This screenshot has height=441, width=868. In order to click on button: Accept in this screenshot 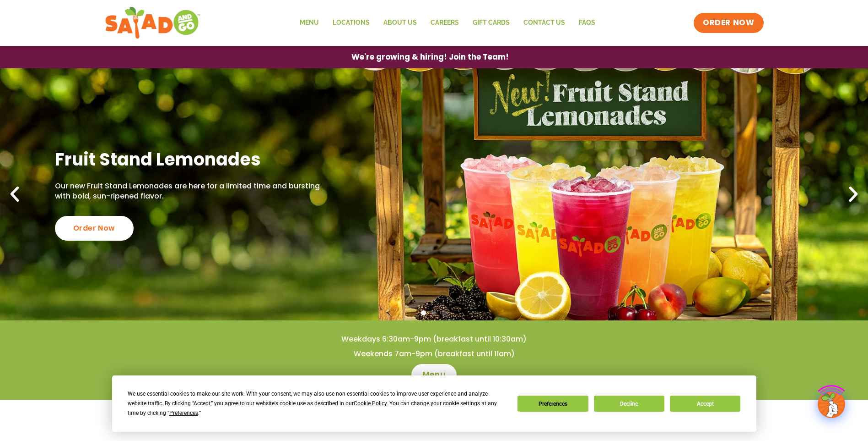, I will do `click(705, 403)`.